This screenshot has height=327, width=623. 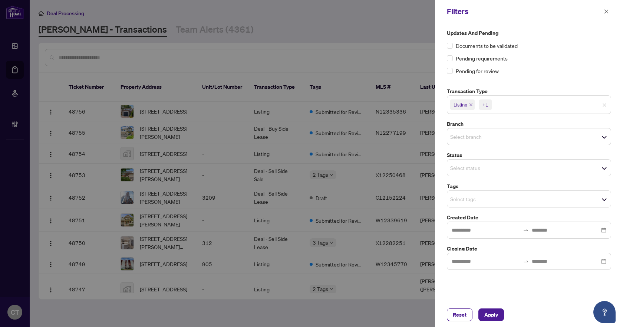 What do you see at coordinates (482, 58) in the screenshot?
I see `span: Pending requirements` at bounding box center [482, 58].